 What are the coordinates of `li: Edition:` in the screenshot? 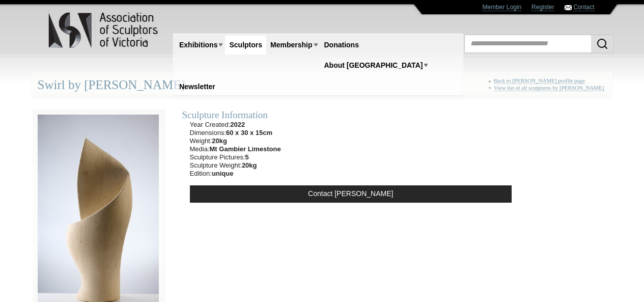 It's located at (236, 173).